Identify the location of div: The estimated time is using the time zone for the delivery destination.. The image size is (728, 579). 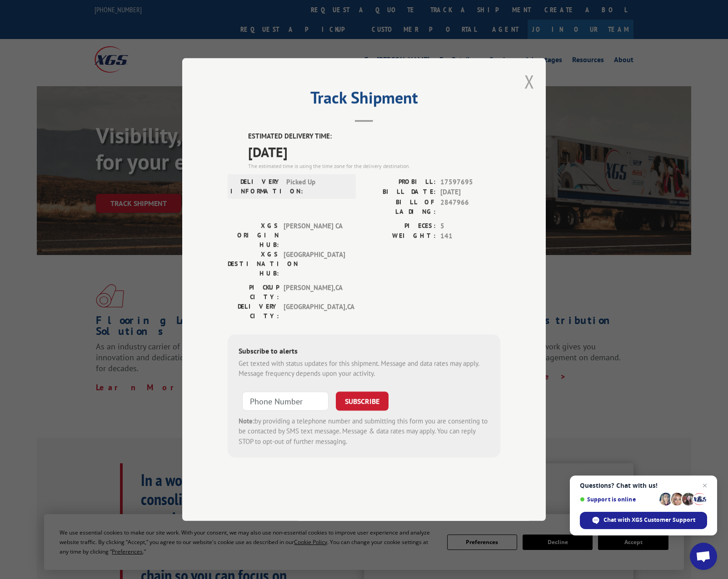
(374, 166).